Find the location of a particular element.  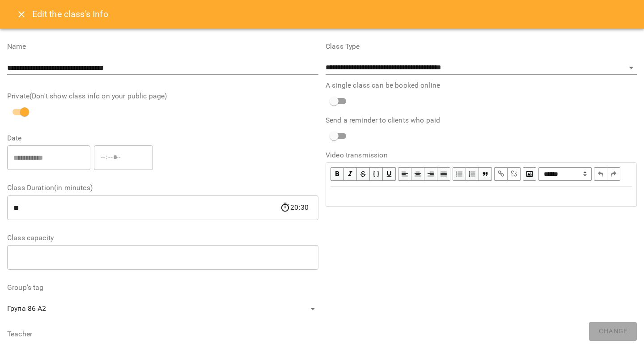

button: Align Left is located at coordinates (405, 174).